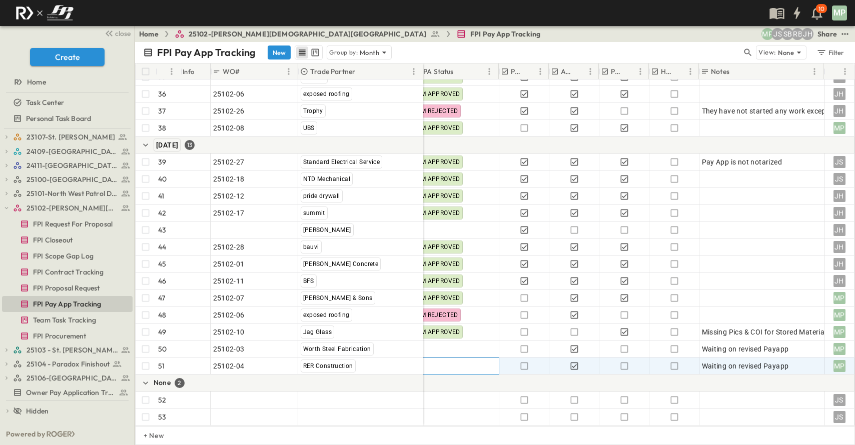 This screenshot has height=445, width=855. Describe the element at coordinates (742, 162) in the screenshot. I see `span: Pay App is not notarized` at that location.